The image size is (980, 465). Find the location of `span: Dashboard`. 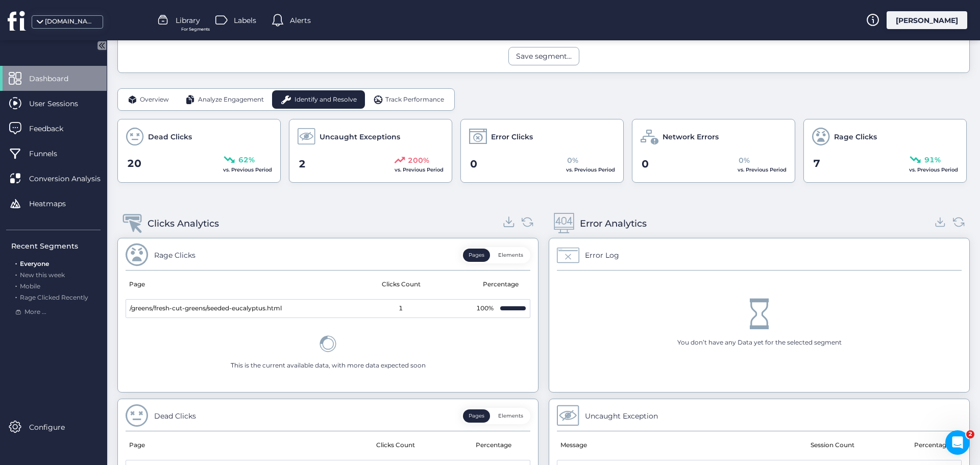

span: Dashboard is located at coordinates (56, 79).